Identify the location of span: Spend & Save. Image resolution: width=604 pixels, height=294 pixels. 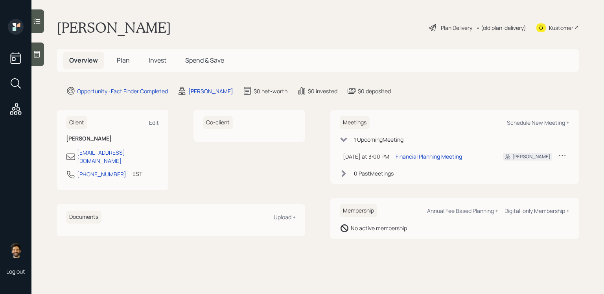
(205, 60).